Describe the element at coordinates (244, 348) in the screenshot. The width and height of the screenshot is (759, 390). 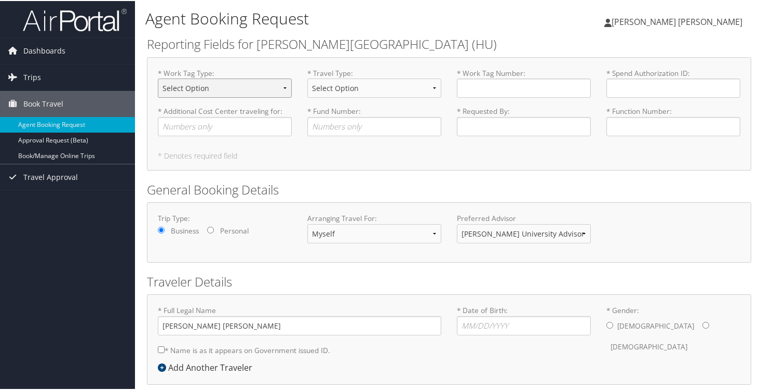
I see `label: * Name is as it appears on Government issued ID.` at that location.